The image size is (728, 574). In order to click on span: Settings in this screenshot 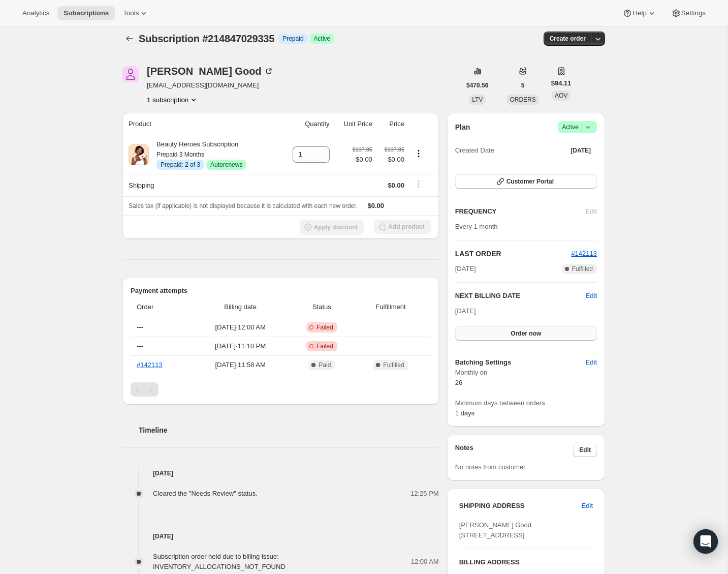, I will do `click(694, 13)`.